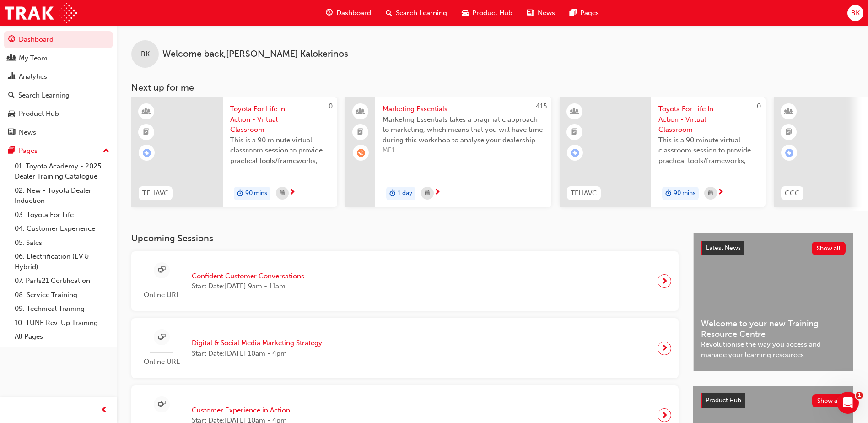 This screenshot has height=423, width=868. I want to click on button: Show all, so click(828, 248).